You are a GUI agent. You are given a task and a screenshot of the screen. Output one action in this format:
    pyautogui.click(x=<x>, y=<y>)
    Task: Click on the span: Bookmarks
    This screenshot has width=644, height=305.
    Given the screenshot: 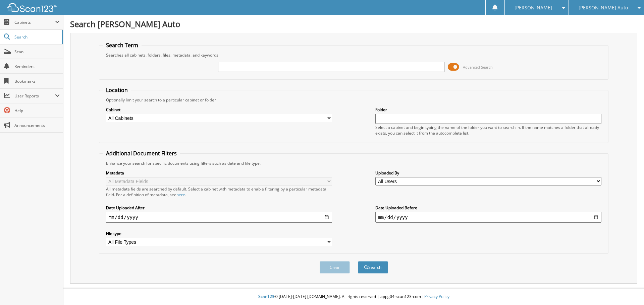 What is the action you would take?
    pyautogui.click(x=37, y=81)
    